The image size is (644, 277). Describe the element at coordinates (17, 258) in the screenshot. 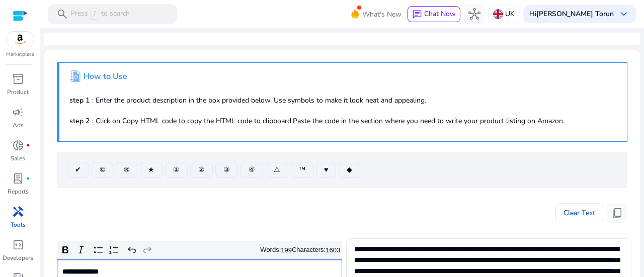

I see `p: Developers` at that location.